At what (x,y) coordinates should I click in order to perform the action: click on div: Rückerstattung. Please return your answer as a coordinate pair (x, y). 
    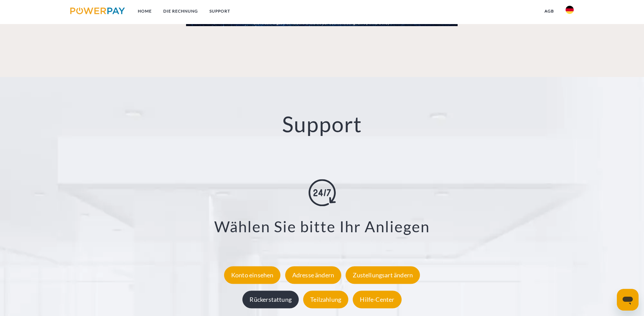
    Looking at the image, I should click on (271, 300).